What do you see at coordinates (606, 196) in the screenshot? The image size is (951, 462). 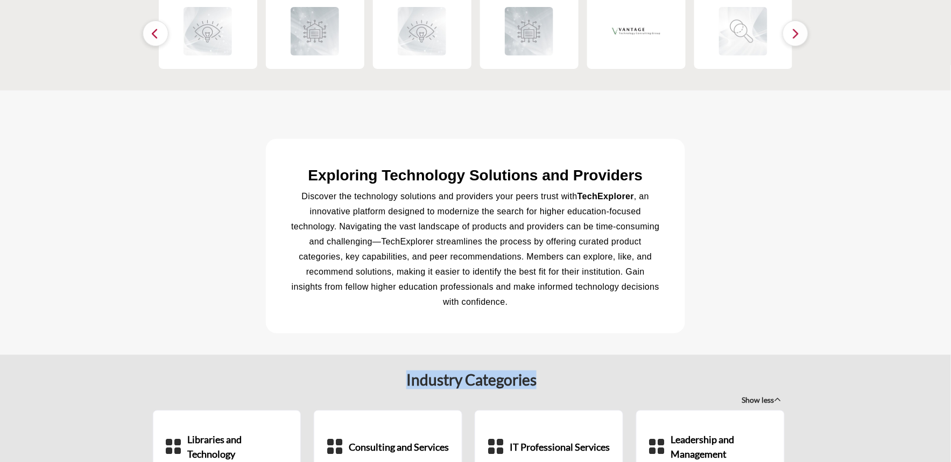 I see `strong: TechExplorer` at bounding box center [606, 196].